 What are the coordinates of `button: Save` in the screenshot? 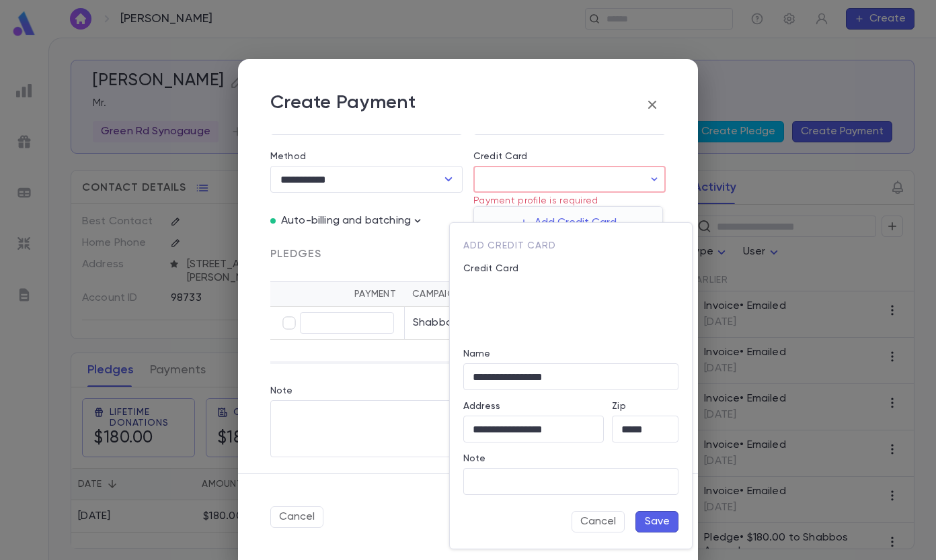 It's located at (657, 522).